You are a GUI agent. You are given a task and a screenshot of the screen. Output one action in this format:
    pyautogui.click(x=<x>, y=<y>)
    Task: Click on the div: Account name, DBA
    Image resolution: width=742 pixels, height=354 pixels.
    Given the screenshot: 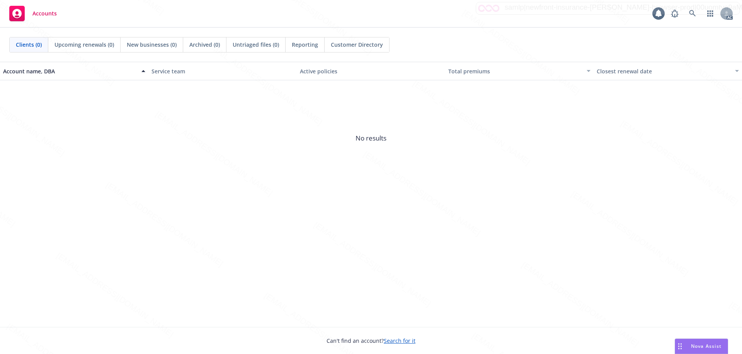 What is the action you would take?
    pyautogui.click(x=70, y=71)
    